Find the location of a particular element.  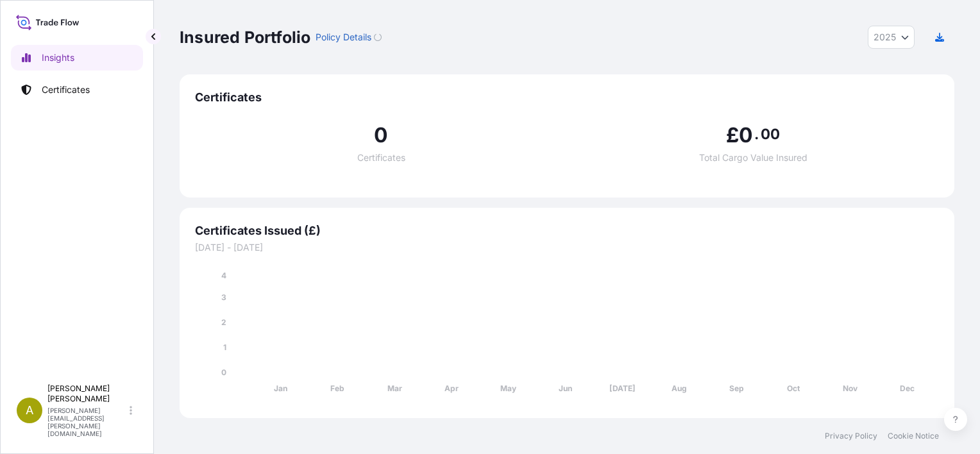

a: Certificates is located at coordinates (77, 90).